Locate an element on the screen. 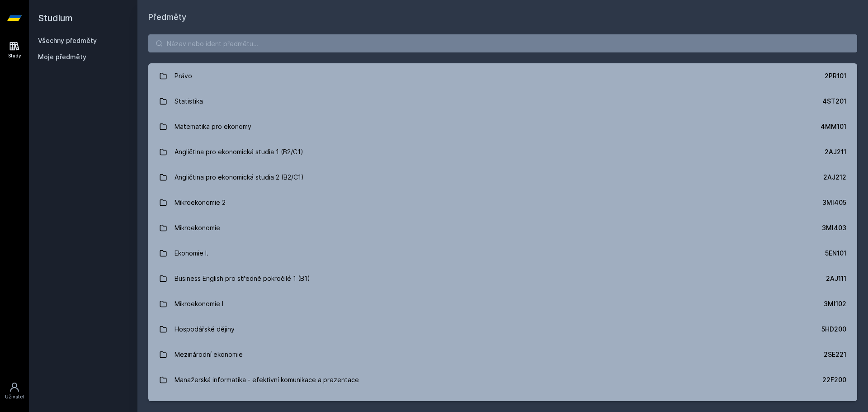 The height and width of the screenshot is (412, 868). div: 5EN101 is located at coordinates (836, 253).